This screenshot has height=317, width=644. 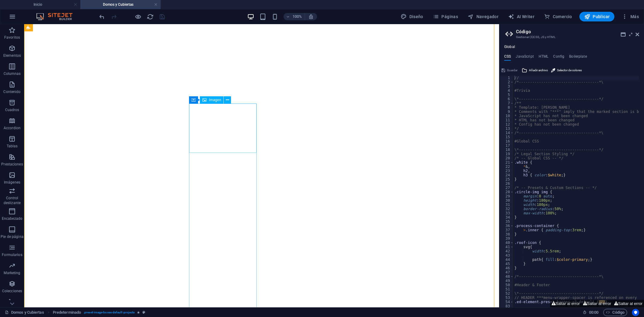 What do you see at coordinates (507, 213) in the screenshot?
I see `div: 33` at bounding box center [507, 213].